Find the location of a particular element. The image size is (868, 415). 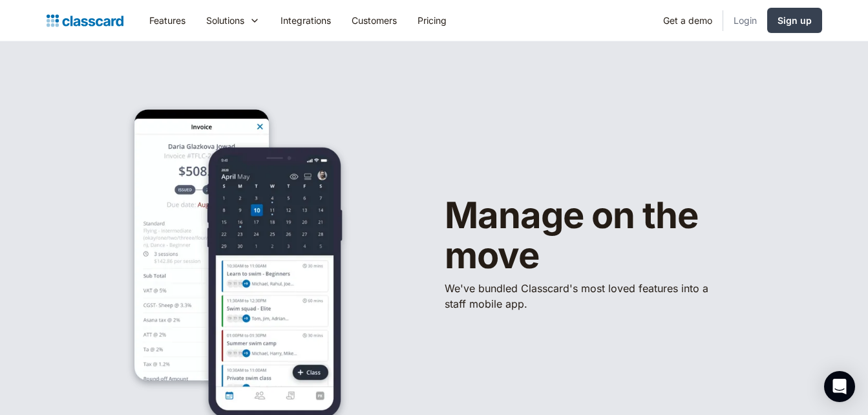

a: Sign up is located at coordinates (794, 20).